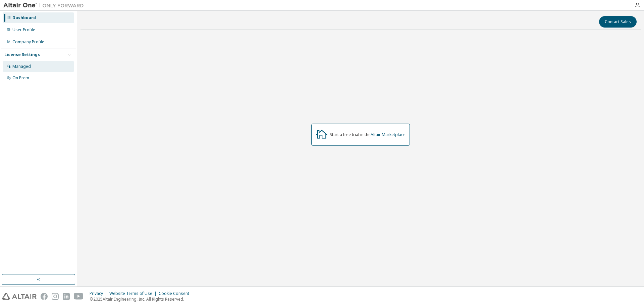  Describe the element at coordinates (78, 296) in the screenshot. I see `img: youtube.svg` at that location.